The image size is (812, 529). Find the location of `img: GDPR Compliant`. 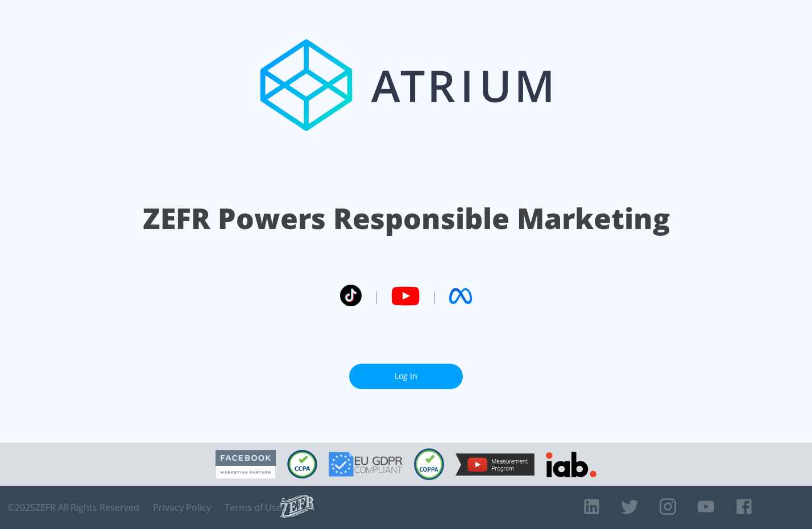

img: GDPR Compliant is located at coordinates (365, 464).